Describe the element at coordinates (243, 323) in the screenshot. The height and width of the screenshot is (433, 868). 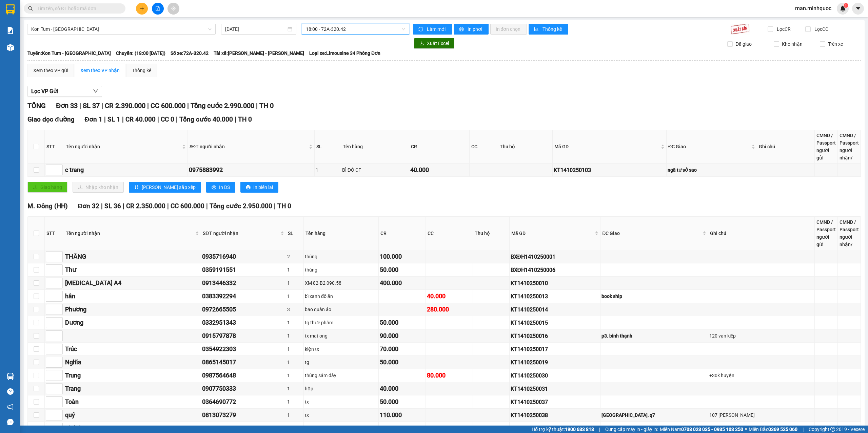
I see `td: 0332951343` at that location.